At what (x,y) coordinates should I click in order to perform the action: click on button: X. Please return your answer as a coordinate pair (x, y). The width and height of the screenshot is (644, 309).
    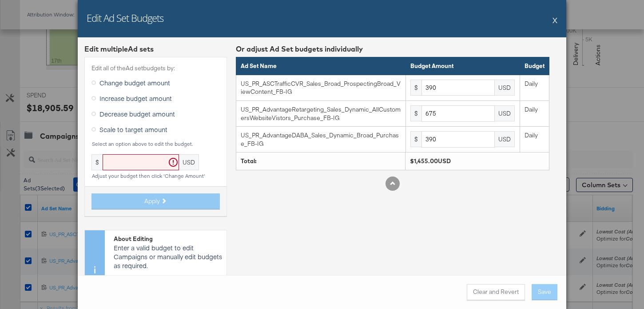
    Looking at the image, I should click on (555, 20).